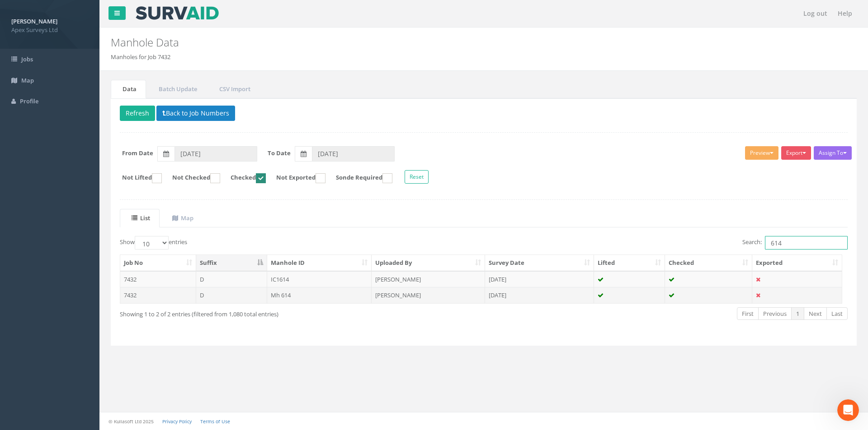 The image size is (868, 430). What do you see at coordinates (158, 264) in the screenshot?
I see `th: Job No: activate to sort column ascending` at bounding box center [158, 264].